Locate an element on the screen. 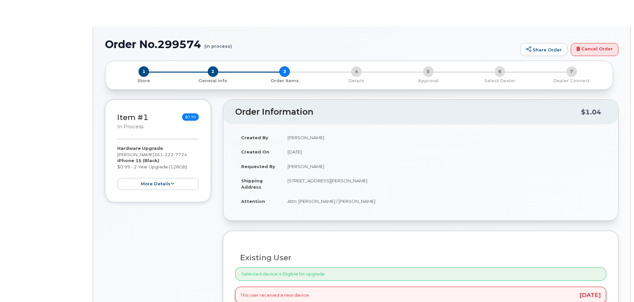 The height and width of the screenshot is (302, 634). span: 222 is located at coordinates (168, 154).